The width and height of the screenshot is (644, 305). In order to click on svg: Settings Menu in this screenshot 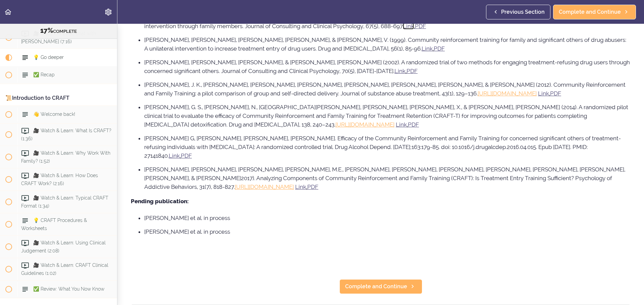, I will do `click(109, 12)`.